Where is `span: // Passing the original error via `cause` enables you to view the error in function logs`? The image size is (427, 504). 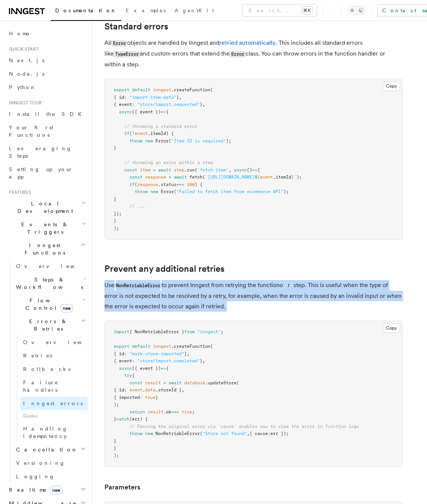
span: // Passing the original error via `cause` enables you to view the error in function logs is located at coordinates (244, 426).